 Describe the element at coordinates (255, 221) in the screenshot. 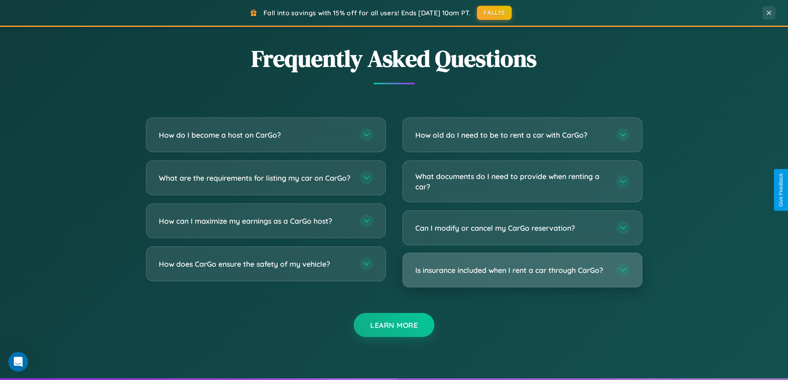

I see `h3: How can I maximize my earnings as a CarGo host?` at that location.